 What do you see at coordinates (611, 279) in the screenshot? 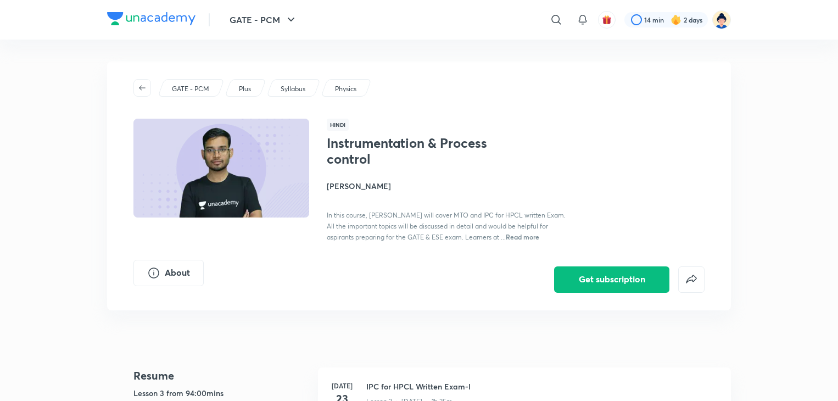
I see `button: Get subscription` at bounding box center [611, 279].